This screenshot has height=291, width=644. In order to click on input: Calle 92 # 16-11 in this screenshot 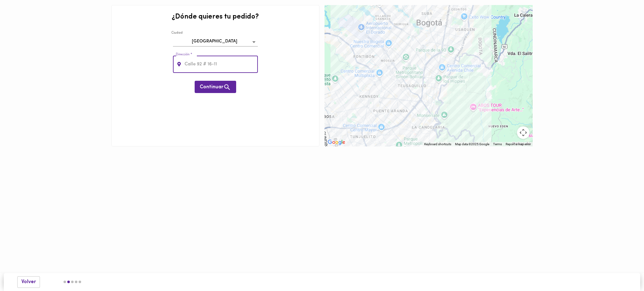, I will do `click(220, 64)`.